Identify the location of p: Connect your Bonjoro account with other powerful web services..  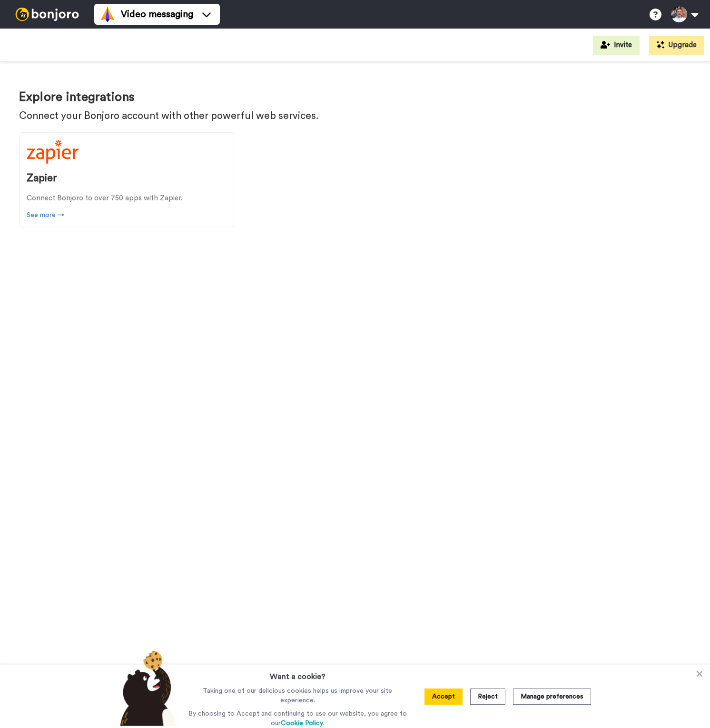
(355, 116).